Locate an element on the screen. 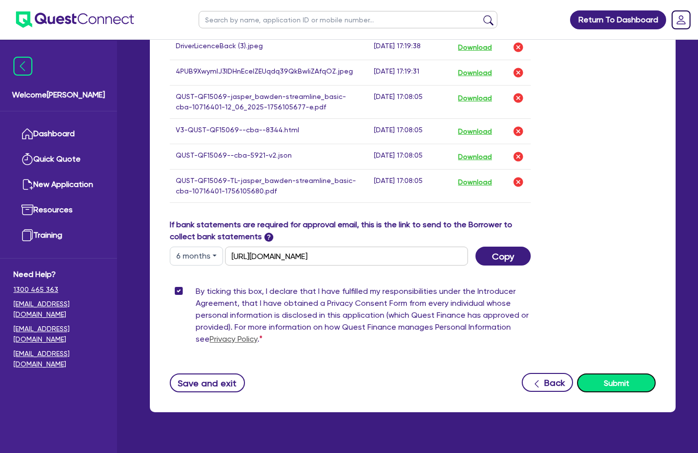  img: new-application is located at coordinates (27, 185).